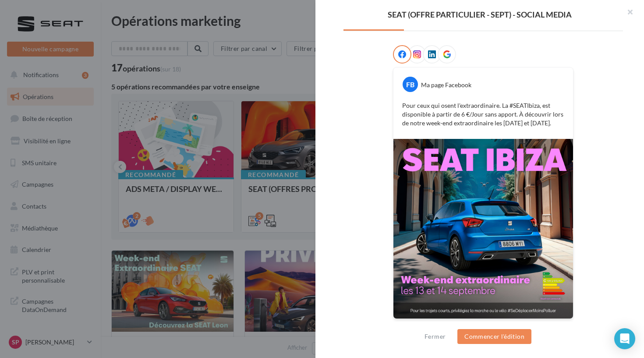 The width and height of the screenshot is (644, 358). Describe the element at coordinates (410, 84) in the screenshot. I see `div: FB` at that location.